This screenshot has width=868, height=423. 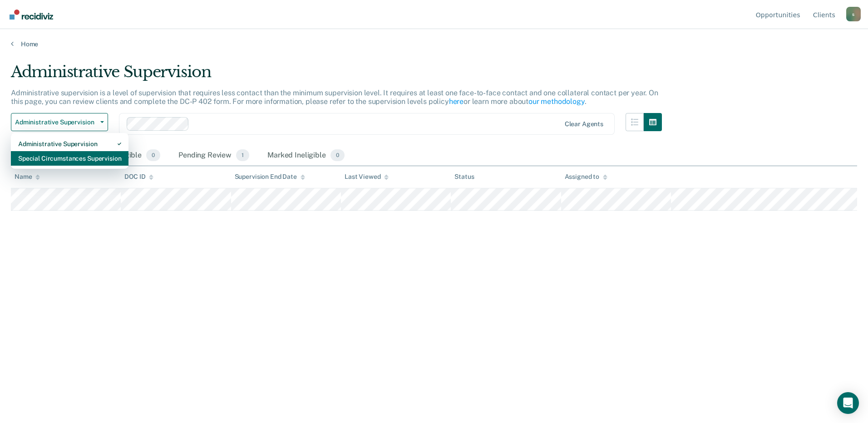 What do you see at coordinates (456, 101) in the screenshot?
I see `a: here` at bounding box center [456, 101].